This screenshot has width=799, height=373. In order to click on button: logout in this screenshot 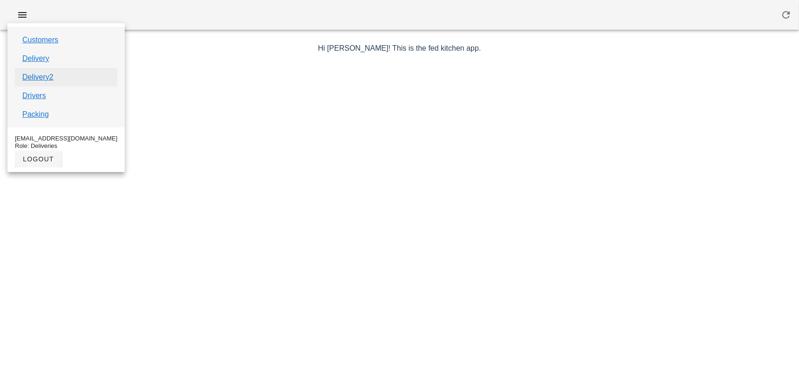, I will do `click(38, 159)`.